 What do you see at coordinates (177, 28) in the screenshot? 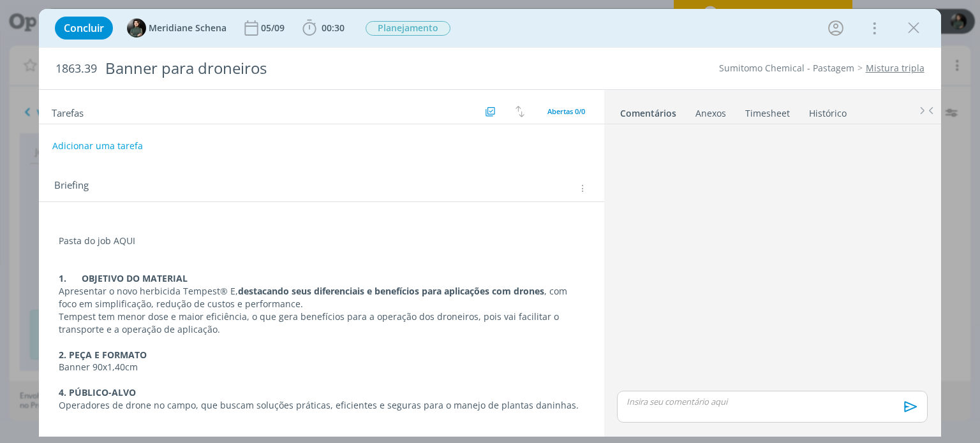
I see `button: MMeridiane Schena` at bounding box center [177, 28].